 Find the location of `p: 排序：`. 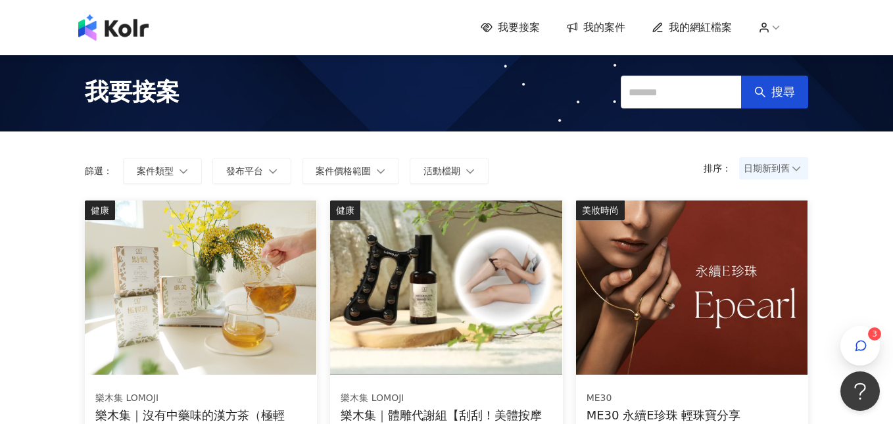

p: 排序： is located at coordinates (721, 168).